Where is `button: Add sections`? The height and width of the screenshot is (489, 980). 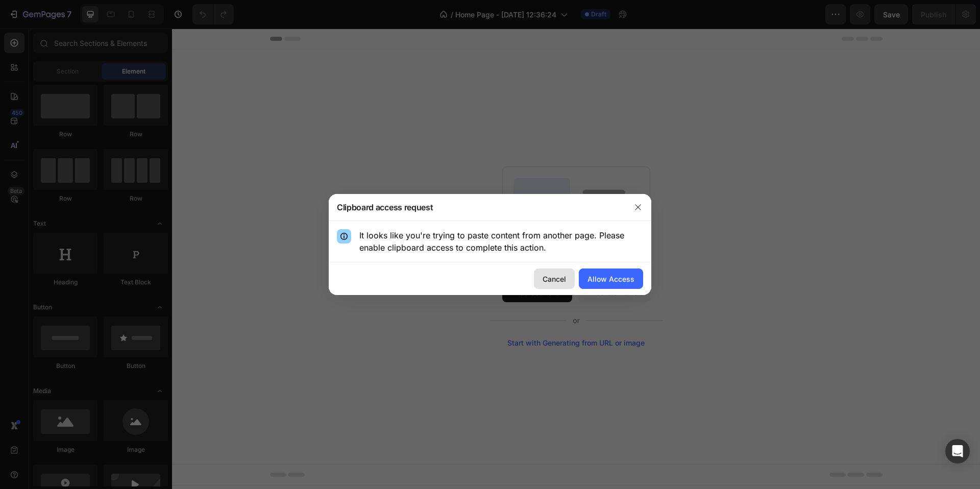 button: Add sections is located at coordinates (365, 263).